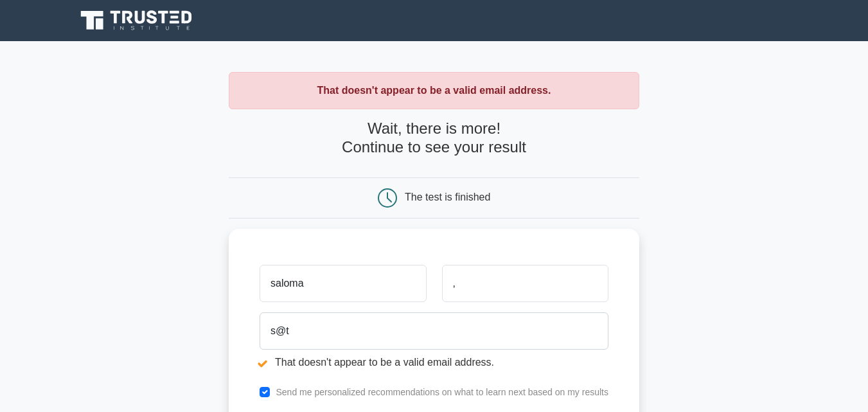  I want to click on input: Email, so click(434, 331).